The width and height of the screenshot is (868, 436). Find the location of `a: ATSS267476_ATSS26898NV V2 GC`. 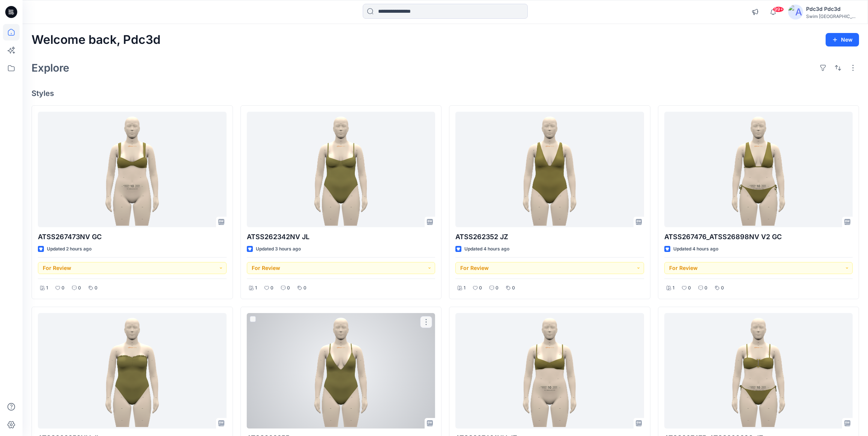

a: ATSS267476_ATSS26898NV V2 GC is located at coordinates (758, 169).